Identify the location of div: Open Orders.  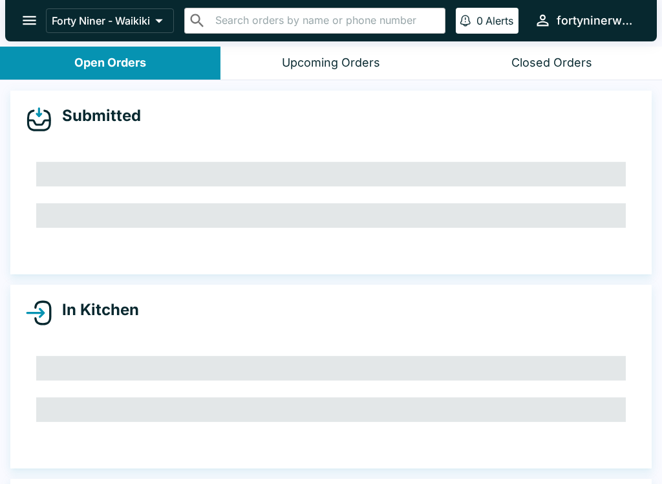
(110, 63).